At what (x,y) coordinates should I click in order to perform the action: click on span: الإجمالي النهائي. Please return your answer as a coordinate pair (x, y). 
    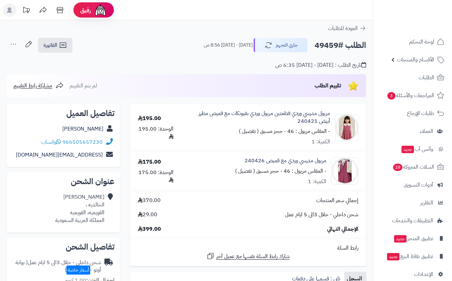
    Looking at the image, I should click on (343, 229).